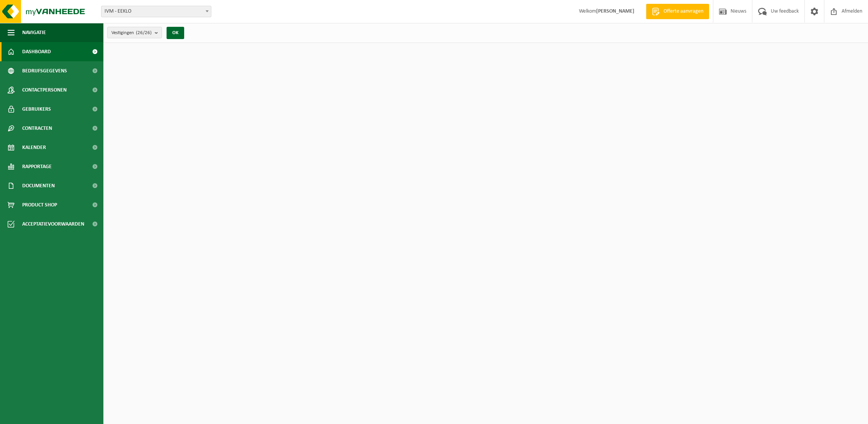  Describe the element at coordinates (134, 33) in the screenshot. I see `button: Vestigingen(26/26)` at that location.